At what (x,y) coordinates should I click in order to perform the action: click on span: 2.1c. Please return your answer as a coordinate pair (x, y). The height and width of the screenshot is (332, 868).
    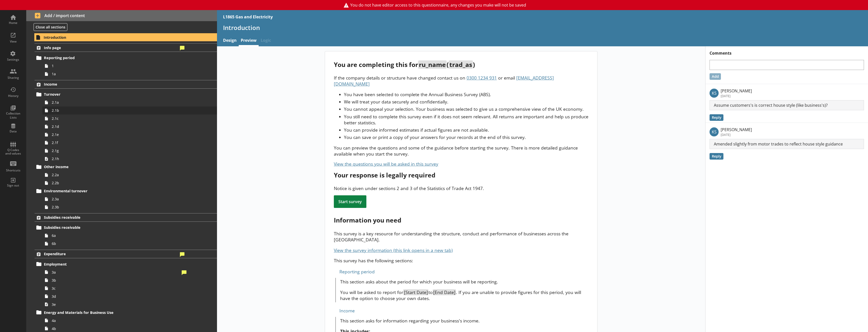
    Looking at the image, I should click on (116, 118).